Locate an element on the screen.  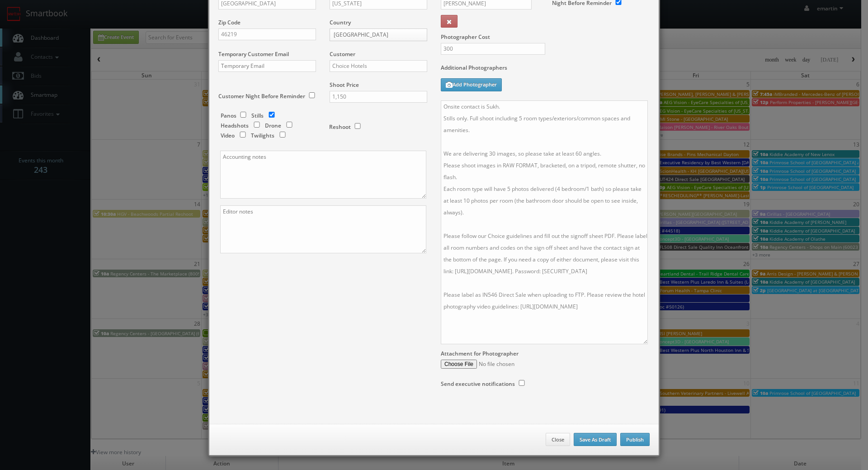
label: Stills is located at coordinates (257, 115).